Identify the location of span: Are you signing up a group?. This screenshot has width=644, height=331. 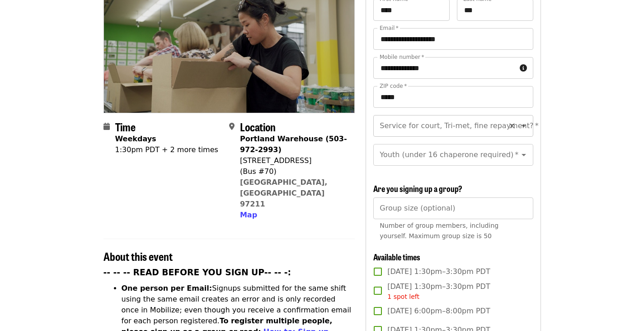
(418, 188).